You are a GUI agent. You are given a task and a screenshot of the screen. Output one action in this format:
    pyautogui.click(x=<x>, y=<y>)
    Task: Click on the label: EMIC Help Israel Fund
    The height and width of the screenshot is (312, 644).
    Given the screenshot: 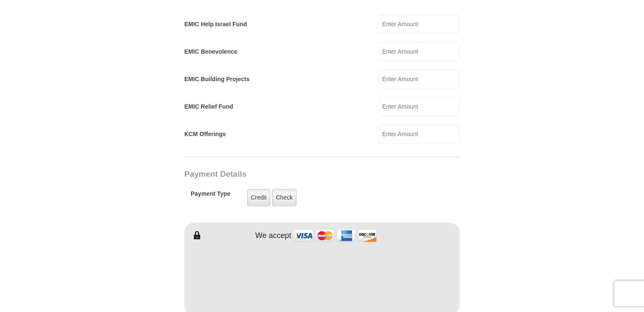 What is the action you would take?
    pyautogui.click(x=216, y=24)
    